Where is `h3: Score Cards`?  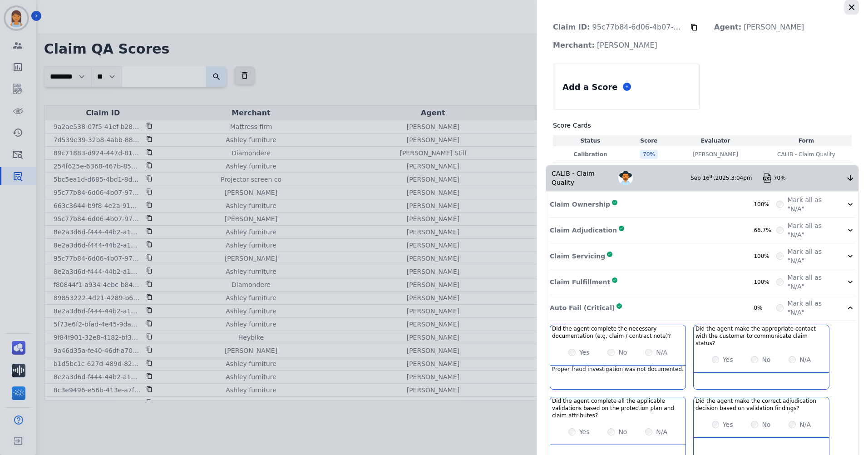
h3: Score Cards is located at coordinates (703, 125).